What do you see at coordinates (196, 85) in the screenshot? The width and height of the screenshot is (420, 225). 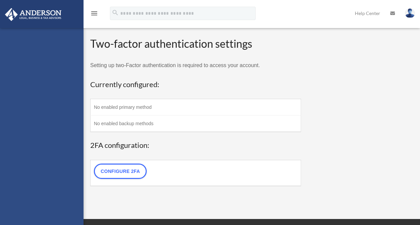 I see `h3: Currently configured:` at bounding box center [196, 85].